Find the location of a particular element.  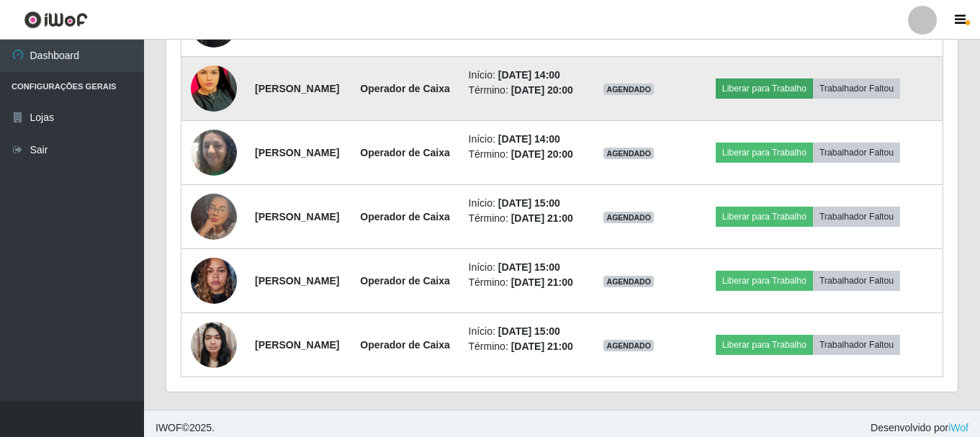

img: 1696878931198.jpeg is located at coordinates (214, 217).